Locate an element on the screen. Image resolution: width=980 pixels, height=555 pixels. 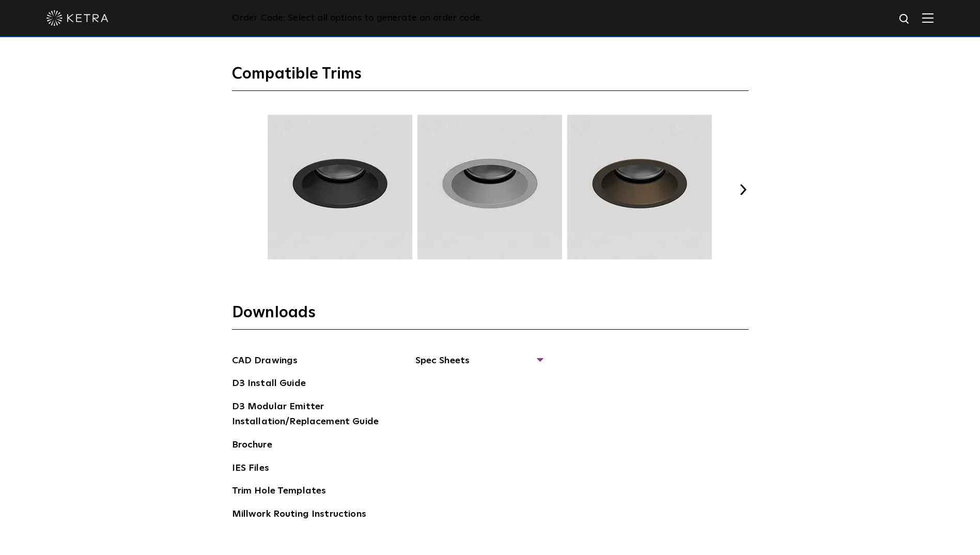
a: Millwork Routing Instructions is located at coordinates (299, 516).